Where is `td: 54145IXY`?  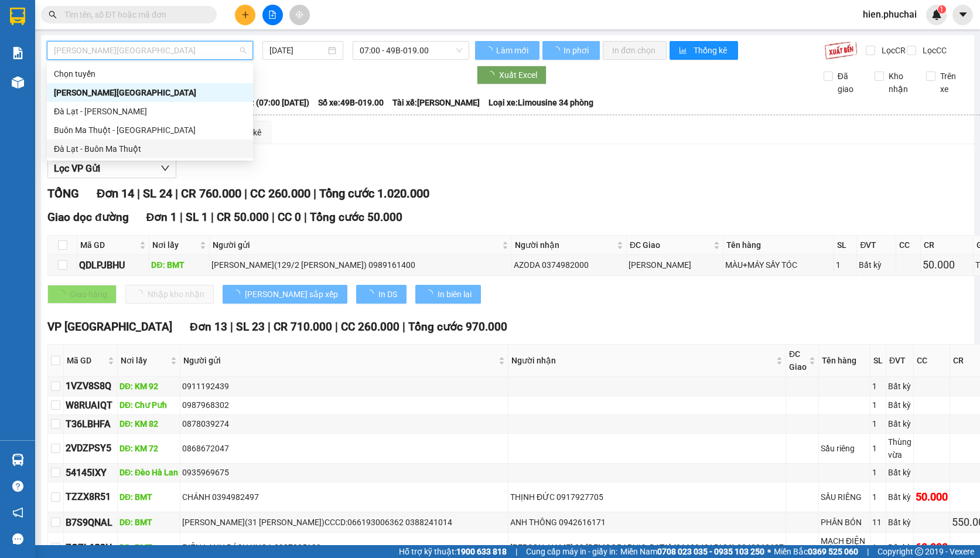
td: 54145IXY is located at coordinates (90, 473).